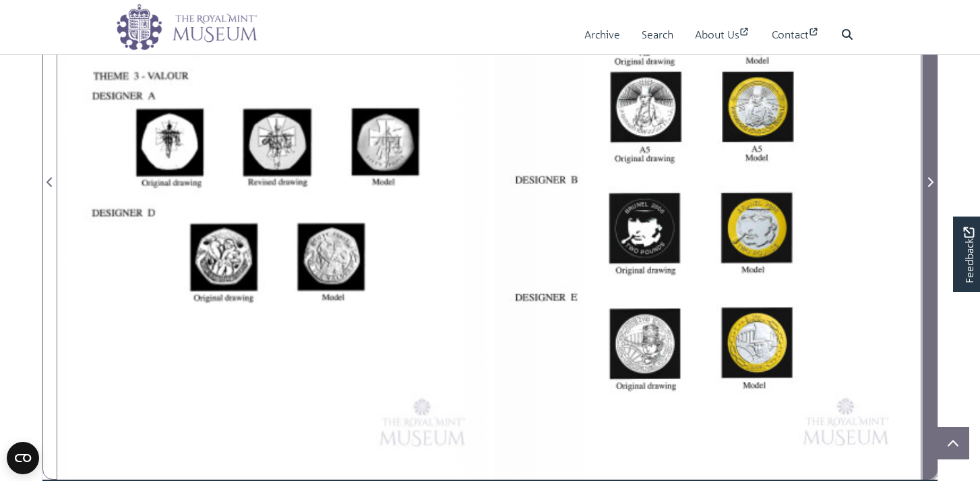 The height and width of the screenshot is (481, 980). I want to click on a: Archive, so click(602, 34).